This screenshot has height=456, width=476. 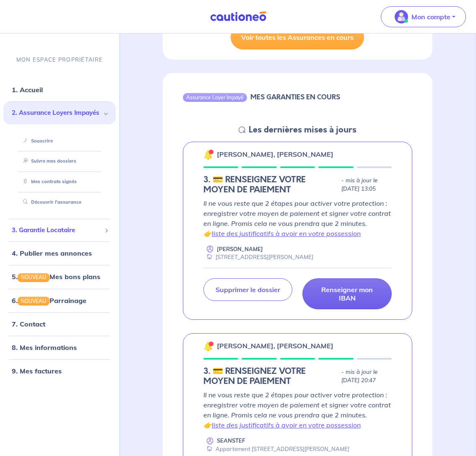 I want to click on p: Renseigner mon IBAN, so click(x=347, y=294).